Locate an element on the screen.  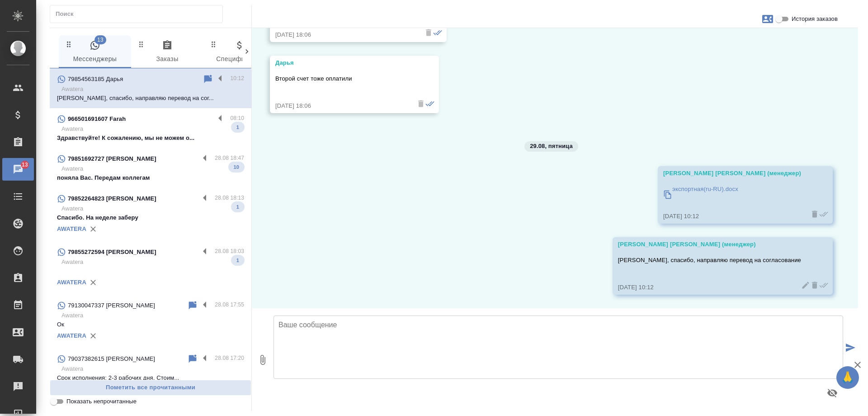
p: 79854563185 Дарья is located at coordinates (96, 79).